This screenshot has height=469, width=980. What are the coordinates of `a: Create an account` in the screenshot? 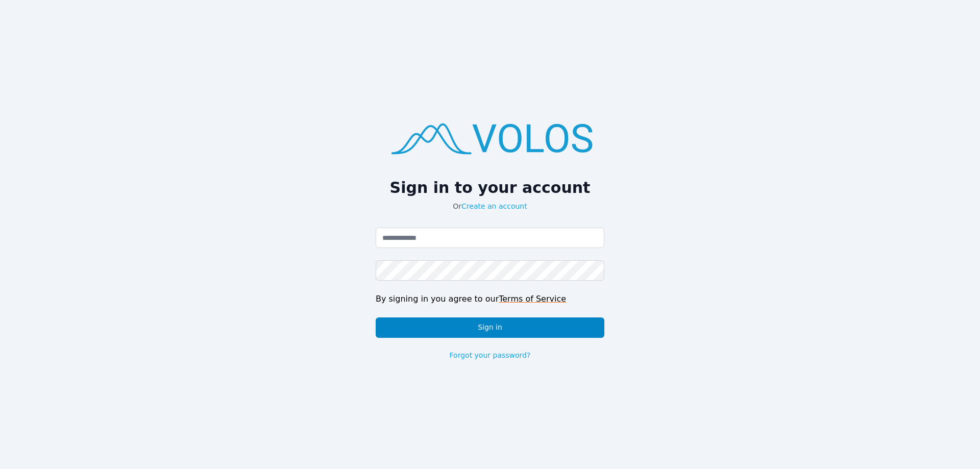 It's located at (494, 206).